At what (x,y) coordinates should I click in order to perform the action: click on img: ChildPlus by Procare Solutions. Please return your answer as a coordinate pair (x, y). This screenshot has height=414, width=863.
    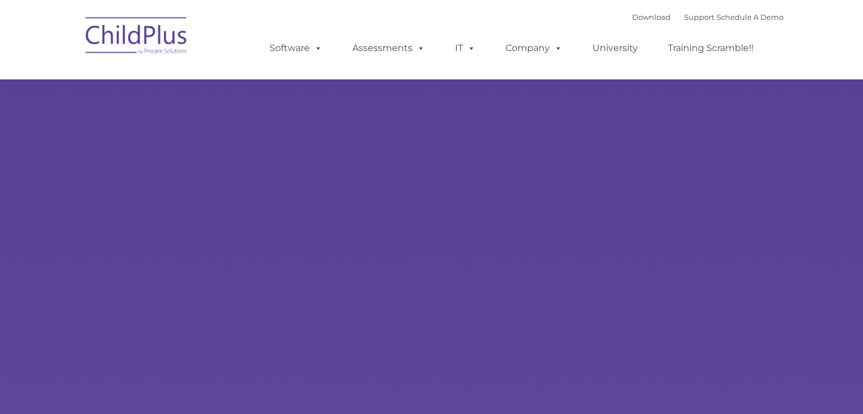
    Looking at the image, I should click on (137, 37).